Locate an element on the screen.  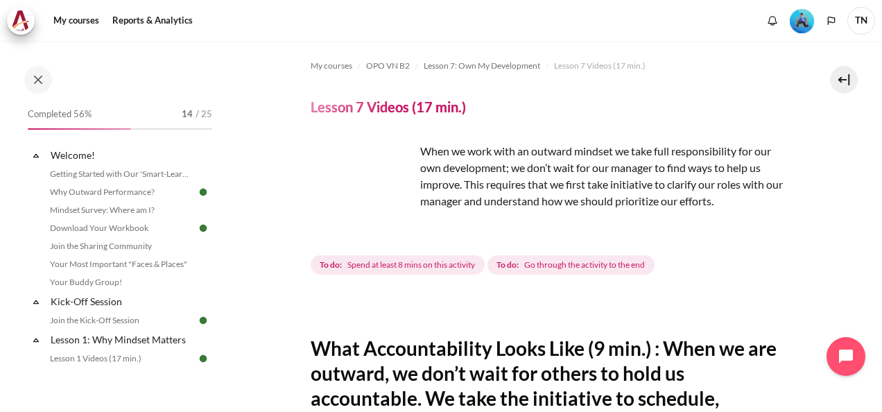
a: Level #3 is located at coordinates (801, 20).